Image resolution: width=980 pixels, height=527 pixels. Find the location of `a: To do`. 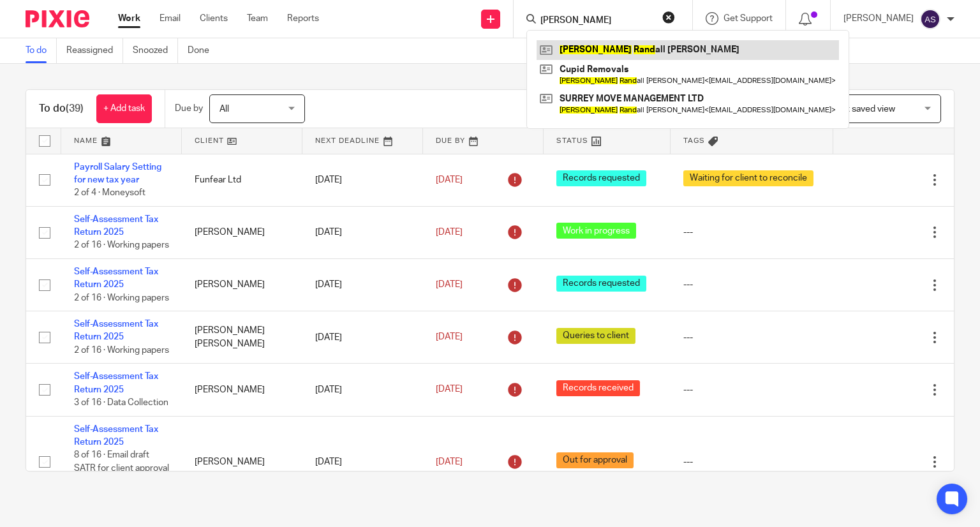

a: To do is located at coordinates (41, 51).